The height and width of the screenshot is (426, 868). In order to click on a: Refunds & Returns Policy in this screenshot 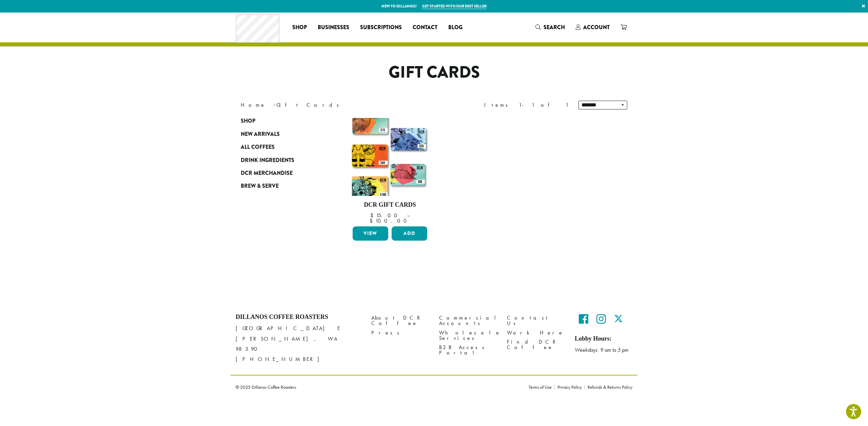, I will do `click(608, 387)`.